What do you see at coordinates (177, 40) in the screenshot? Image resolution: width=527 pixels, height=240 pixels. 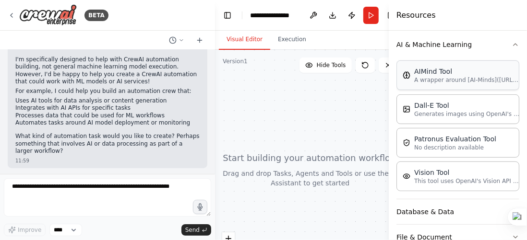 I see `button: Switch to previous chat` at bounding box center [177, 40].